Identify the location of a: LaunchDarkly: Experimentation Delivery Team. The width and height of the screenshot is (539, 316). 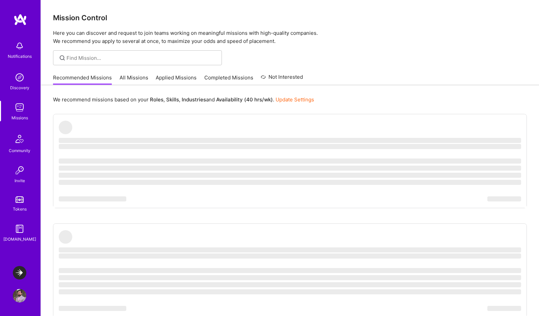
(20, 273).